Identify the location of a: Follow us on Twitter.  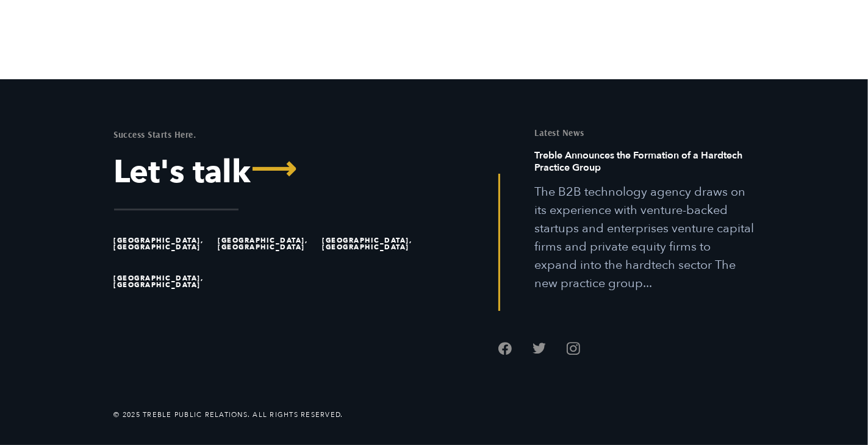
(539, 348).